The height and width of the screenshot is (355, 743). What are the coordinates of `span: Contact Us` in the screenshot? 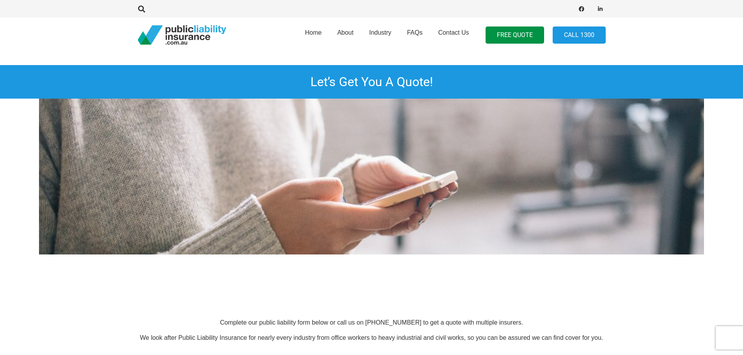 It's located at (453, 32).